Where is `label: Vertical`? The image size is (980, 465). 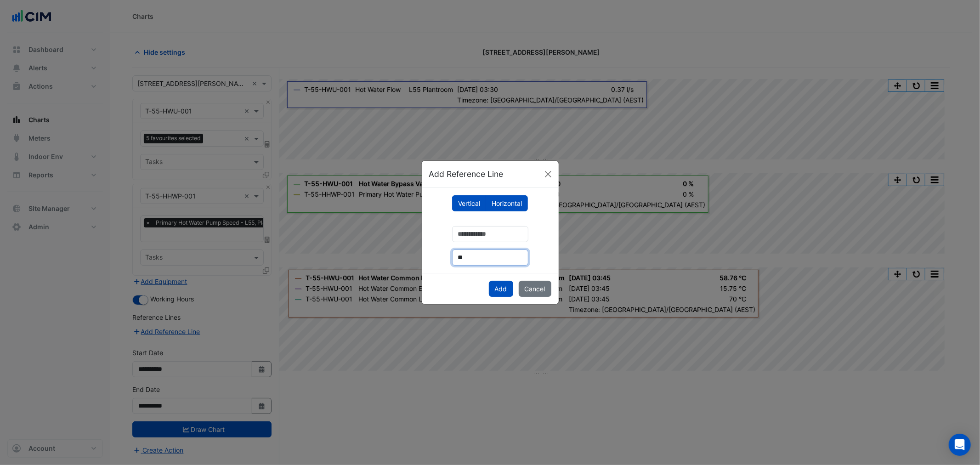
label: Vertical is located at coordinates (469, 203).